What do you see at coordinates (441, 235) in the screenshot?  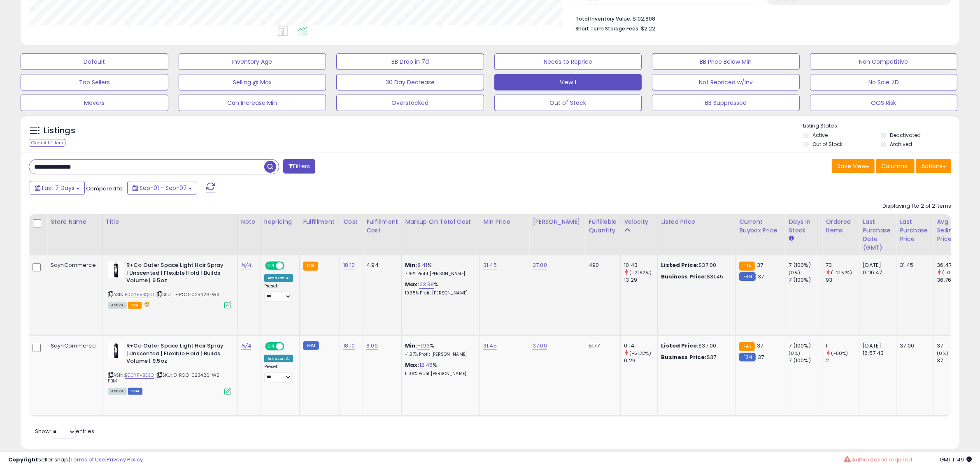 I see `th: The percentage added to the cost of goods (COGS) that forms the calculator for Min & Max prices.` at bounding box center [441, 235].